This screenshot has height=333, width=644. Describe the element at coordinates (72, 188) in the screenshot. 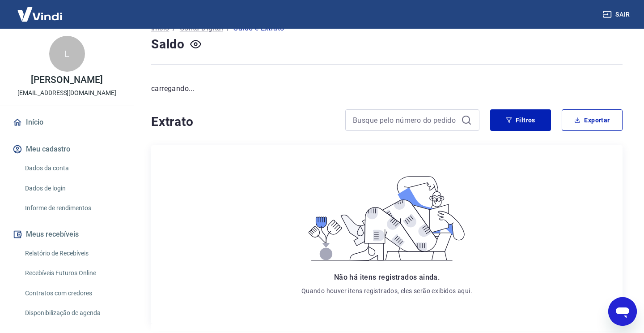

I see `a: Dados de login` at that location.